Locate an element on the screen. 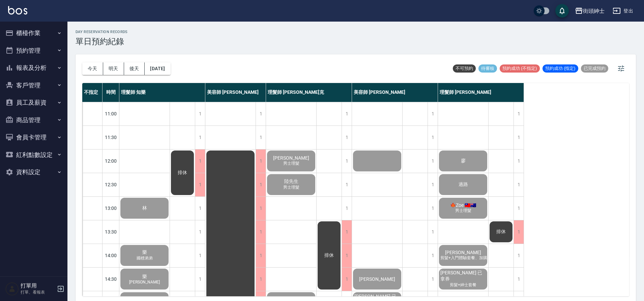  span: 剪髮+入門體驗套餐、加購修容修眉 is located at coordinates (471, 258).